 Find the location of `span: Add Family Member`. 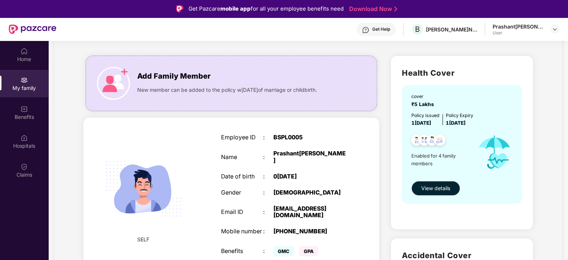

span: Add Family Member is located at coordinates (174, 76).